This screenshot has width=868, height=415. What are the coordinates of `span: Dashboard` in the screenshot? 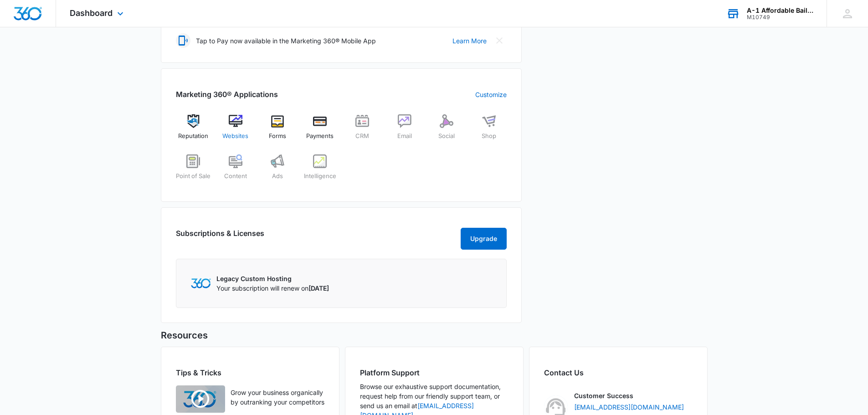 It's located at (91, 13).